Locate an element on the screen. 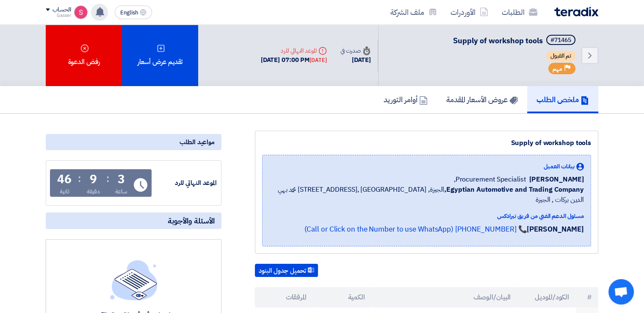 This screenshot has width=644, height=313. div: تقديم عرض أسعار is located at coordinates (160, 55).